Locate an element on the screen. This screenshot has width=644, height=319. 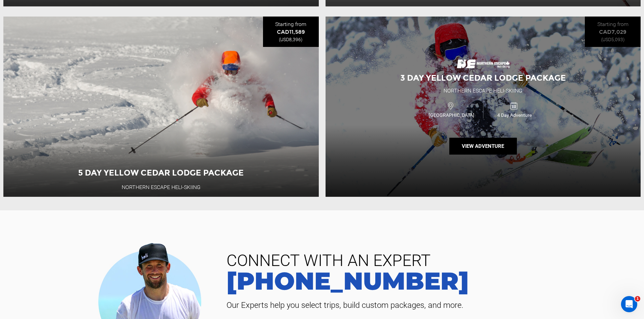
span: Our Experts help you select trips, build custom packages, and more. is located at coordinates (428, 305).